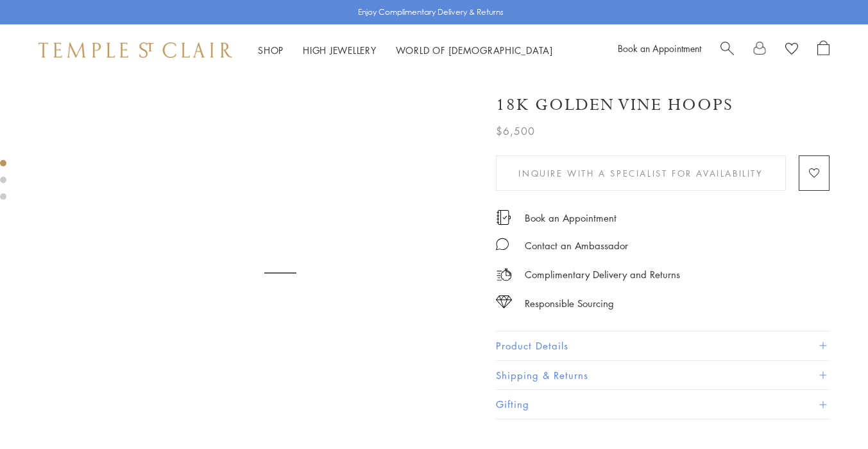 Image resolution: width=868 pixels, height=449 pixels. Describe the element at coordinates (430, 12) in the screenshot. I see `p: Enjoy Complimentary Delivery & Returns` at that location.